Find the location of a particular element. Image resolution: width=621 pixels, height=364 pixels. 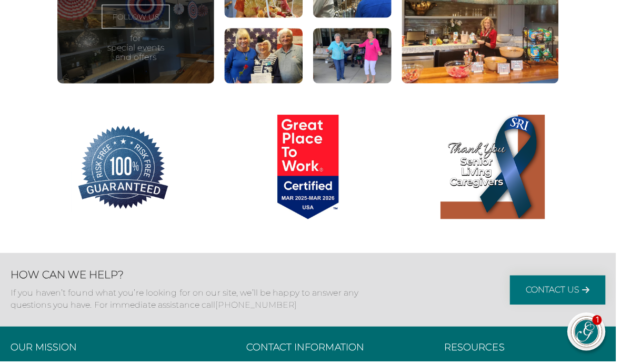

a: 100% Risk Free Guarantee is located at coordinates (124, 170).